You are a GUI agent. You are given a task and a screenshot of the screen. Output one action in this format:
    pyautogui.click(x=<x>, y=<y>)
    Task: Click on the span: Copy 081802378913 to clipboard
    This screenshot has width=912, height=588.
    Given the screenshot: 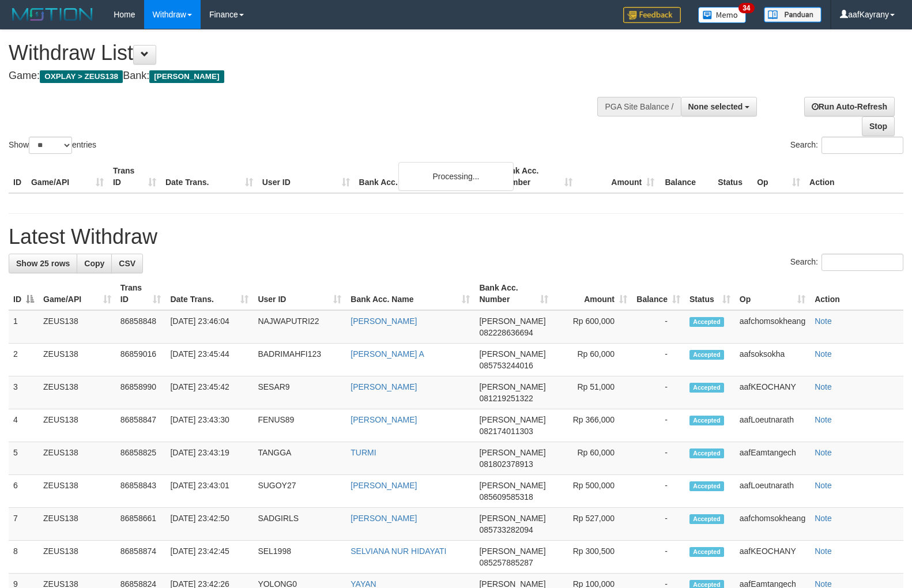 What is the action you would take?
    pyautogui.click(x=505, y=464)
    